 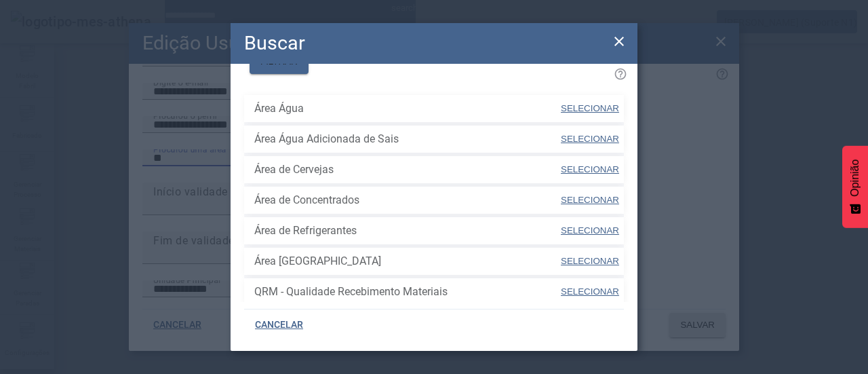 What do you see at coordinates (326, 139) in the screenshot?
I see `font: Área Água Adicionada de Sais` at bounding box center [326, 139].